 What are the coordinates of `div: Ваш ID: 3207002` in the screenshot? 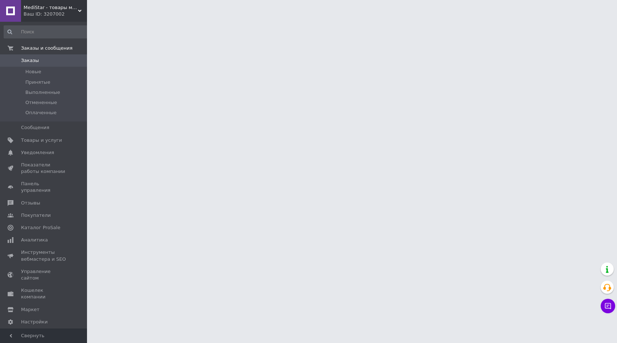 It's located at (55, 14).